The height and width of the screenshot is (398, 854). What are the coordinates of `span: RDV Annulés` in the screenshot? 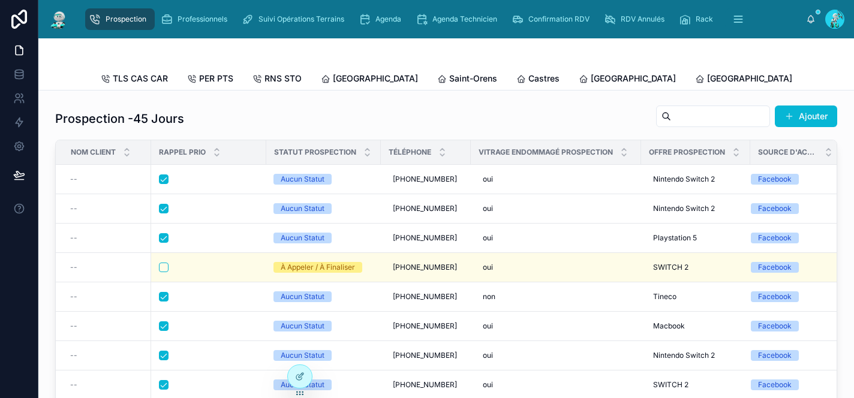 It's located at (642, 19).